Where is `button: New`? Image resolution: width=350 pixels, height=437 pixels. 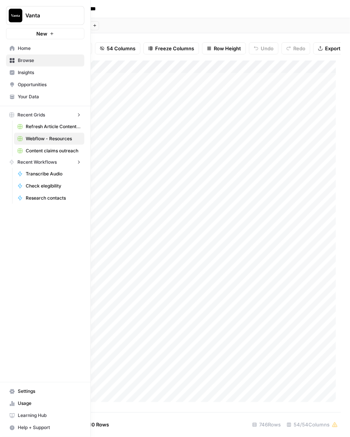 button: New is located at coordinates (45, 34).